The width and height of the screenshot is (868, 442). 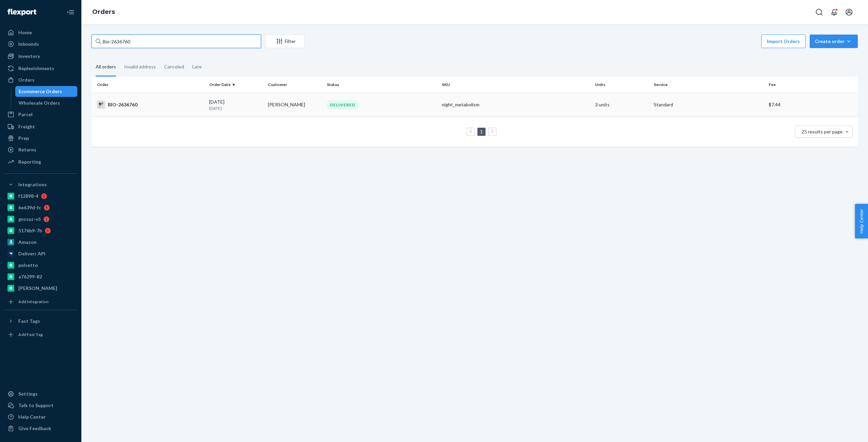 I want to click on button: Import Orders, so click(x=783, y=41).